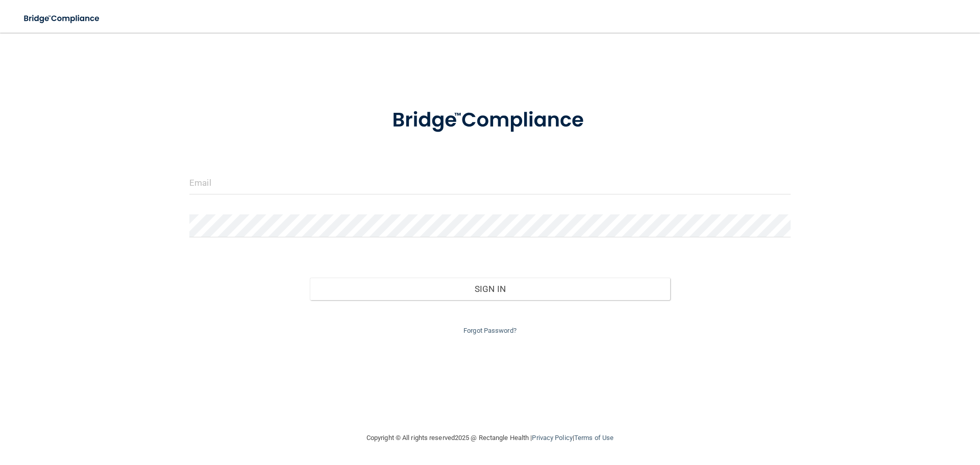 Image resolution: width=980 pixels, height=465 pixels. I want to click on a: Terms of Use, so click(593, 437).